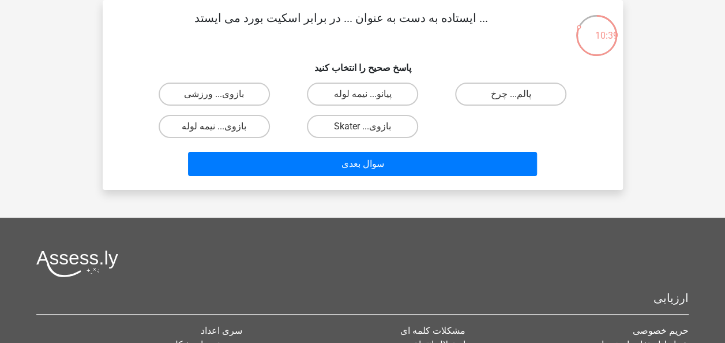  What do you see at coordinates (363, 63) in the screenshot?
I see `h6: پاسخ صحیح را انتخاب کنید` at bounding box center [363, 63].